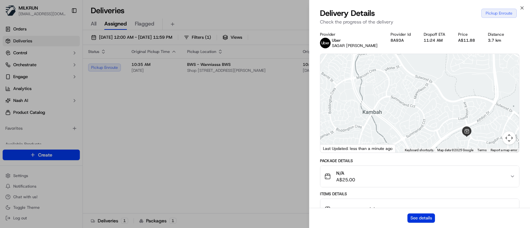 This screenshot has width=530, height=228. Describe the element at coordinates (482, 150) in the screenshot. I see `a: Terms (opens in new tab)` at that location.